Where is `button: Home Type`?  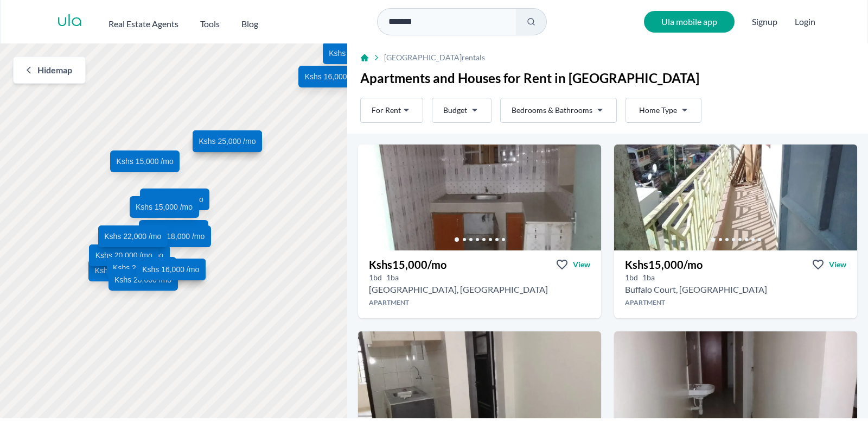 button: Home Type is located at coordinates (663, 110).